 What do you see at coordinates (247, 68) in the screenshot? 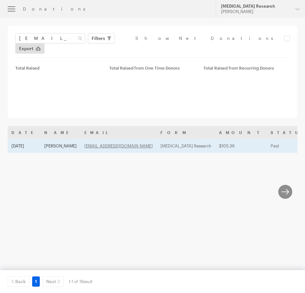
I see `div: Total Raised from Recurring Donors` at bounding box center [247, 68].